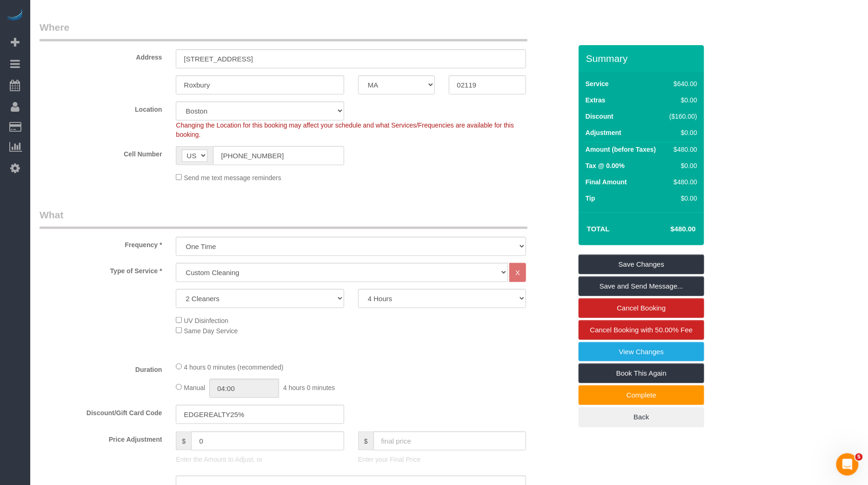  Describe the element at coordinates (101, 243) in the screenshot. I see `label: Frequency *` at that location.